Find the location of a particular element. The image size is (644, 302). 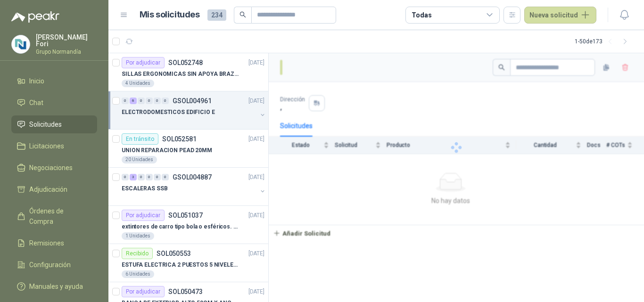

p: SOL051037 is located at coordinates (185, 215).